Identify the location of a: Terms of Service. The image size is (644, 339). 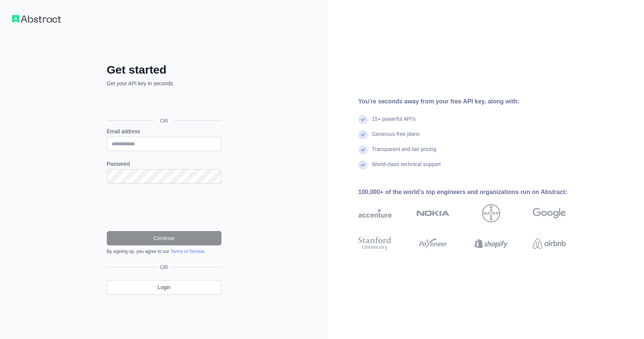
(188, 251).